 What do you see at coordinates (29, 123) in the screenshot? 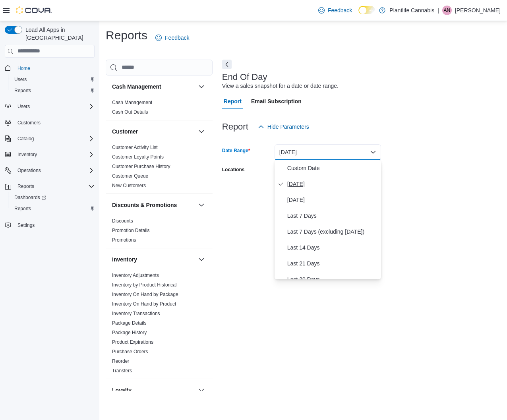
I see `a: Customers` at bounding box center [29, 123].